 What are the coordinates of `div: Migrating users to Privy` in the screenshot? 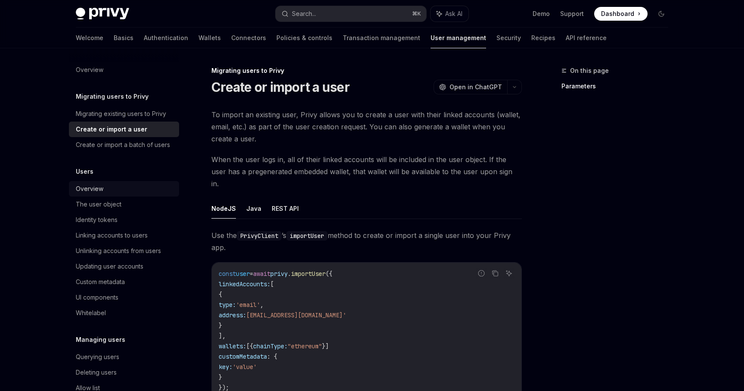 It's located at (367, 71).